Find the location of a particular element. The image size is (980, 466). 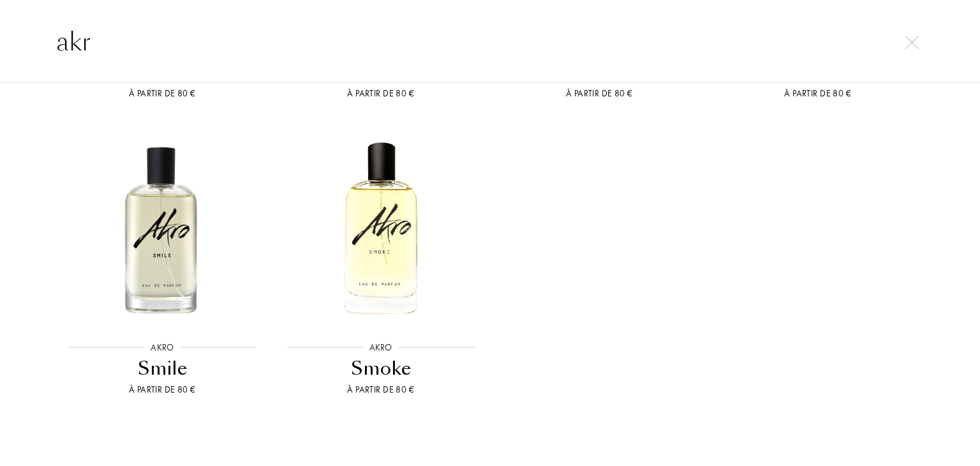

img: cross.svg is located at coordinates (911, 43).